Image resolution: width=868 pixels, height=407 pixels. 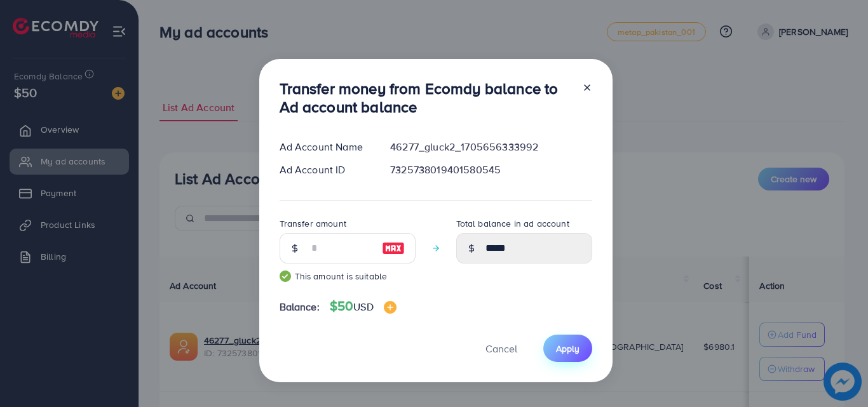 I want to click on div: 7325738019401580545, so click(x=490, y=169).